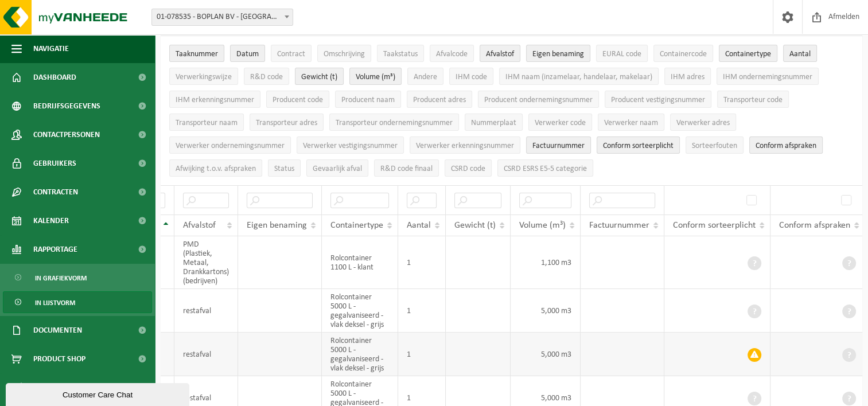 The image size is (868, 406). Describe the element at coordinates (687, 77) in the screenshot. I see `span: IHM adres` at that location.